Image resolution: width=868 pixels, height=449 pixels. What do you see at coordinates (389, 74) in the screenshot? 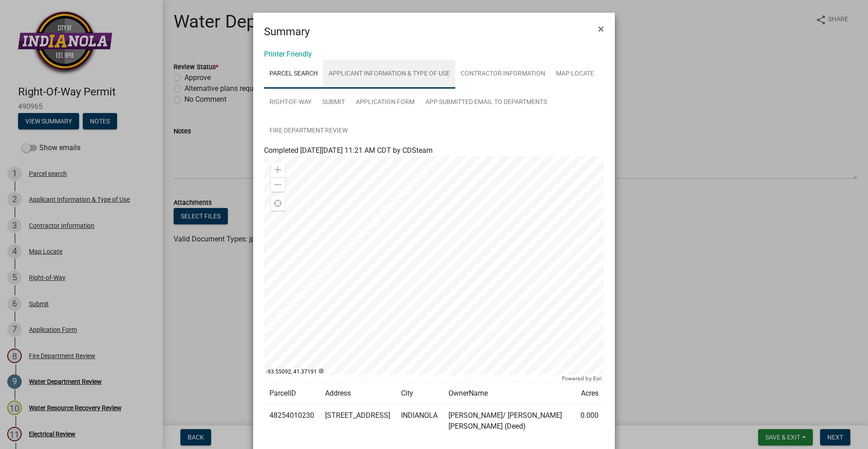
I see `a: Applicant Information & Type of Use` at bounding box center [389, 74].